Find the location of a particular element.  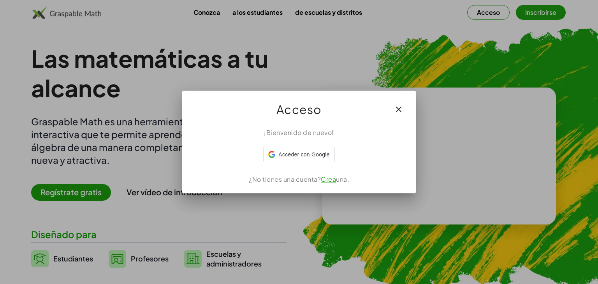

div: Acceder con Google is located at coordinates (299, 155).